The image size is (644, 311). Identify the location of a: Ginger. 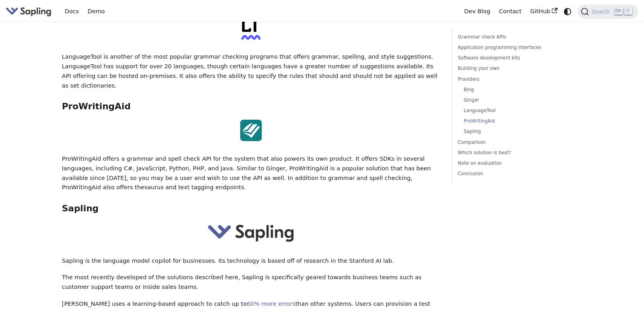
(514, 100).